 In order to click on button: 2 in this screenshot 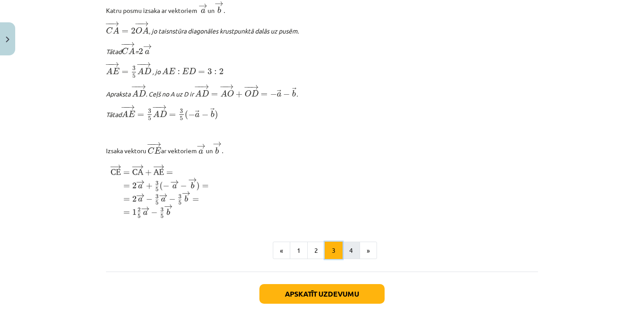, I will do `click(316, 250)`.